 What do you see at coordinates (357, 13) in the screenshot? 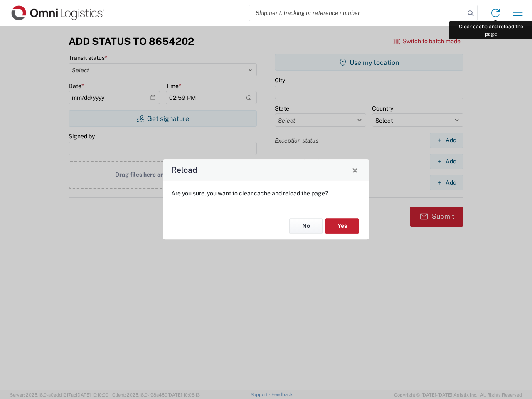
I see `input: Shipment, tracking or reference number` at bounding box center [357, 13].